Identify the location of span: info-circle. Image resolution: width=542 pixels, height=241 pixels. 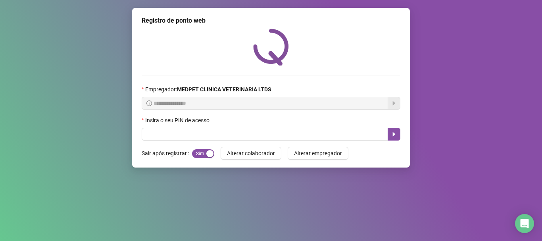
(149, 103).